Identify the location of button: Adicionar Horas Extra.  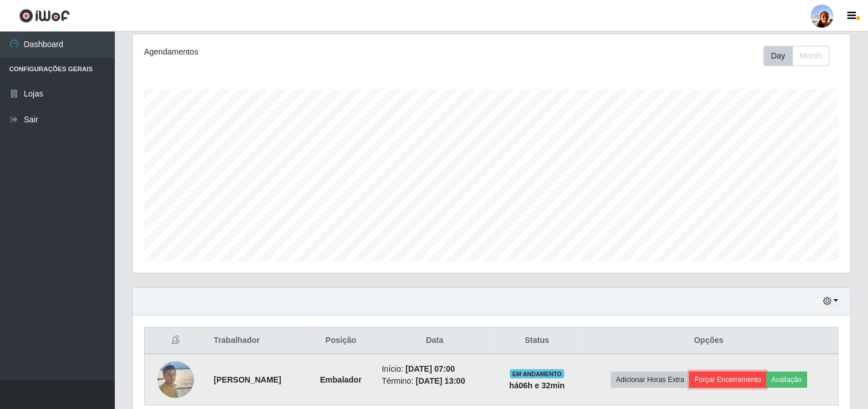
(650, 379).